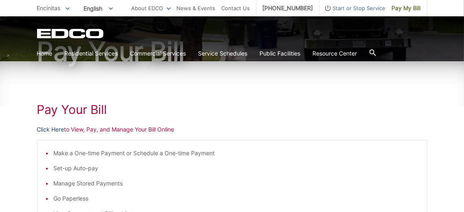 This screenshot has height=212, width=464. What do you see at coordinates (151, 8) in the screenshot?
I see `a: About EDCO` at bounding box center [151, 8].